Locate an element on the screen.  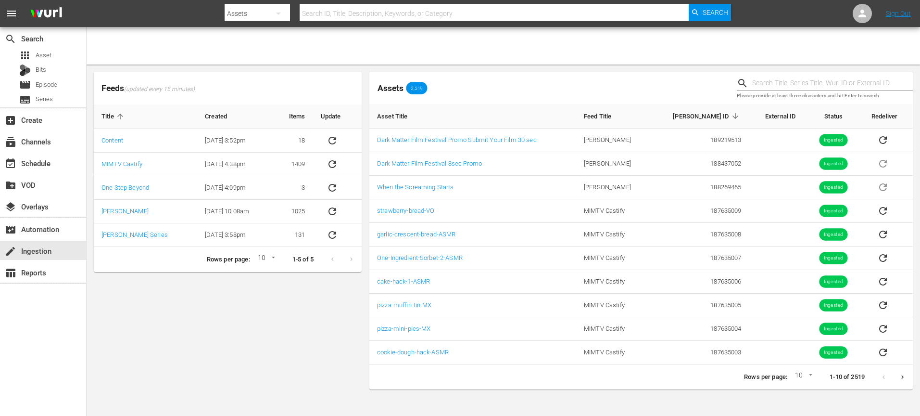
td: 18 is located at coordinates (292, 140).